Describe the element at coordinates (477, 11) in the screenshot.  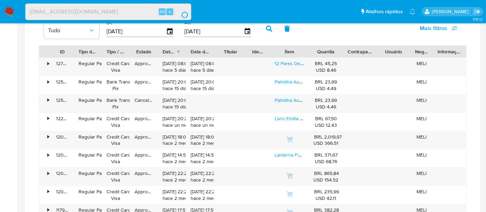
I see `a: Sair` at that location.